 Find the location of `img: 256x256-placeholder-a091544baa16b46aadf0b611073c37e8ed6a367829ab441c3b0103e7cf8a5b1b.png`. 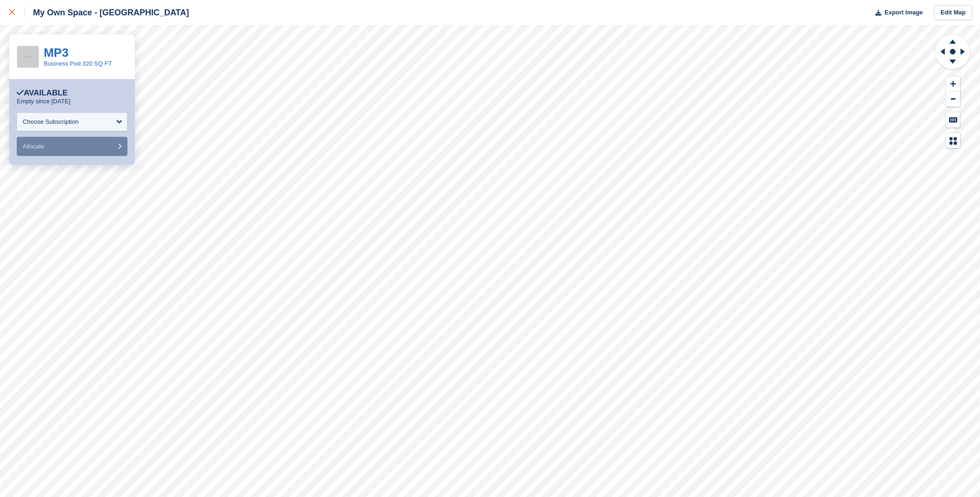

img: 256x256-placeholder-a091544baa16b46aadf0b611073c37e8ed6a367829ab441c3b0103e7cf8a5b1b.png is located at coordinates (28, 57).